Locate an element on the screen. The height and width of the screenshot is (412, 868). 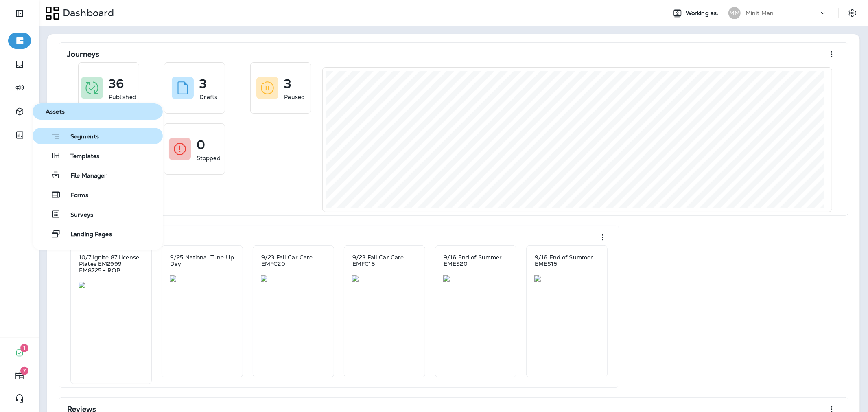
span: Working as: is located at coordinates (703, 13).